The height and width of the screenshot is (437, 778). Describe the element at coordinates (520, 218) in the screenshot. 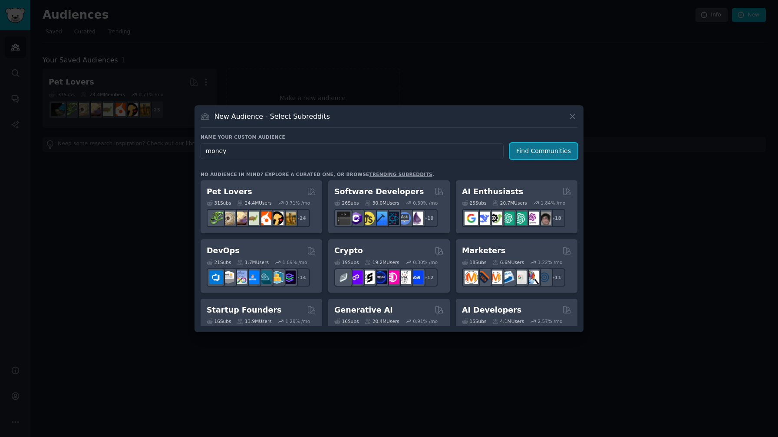

I see `img: chatgpt_prompts_` at that location.